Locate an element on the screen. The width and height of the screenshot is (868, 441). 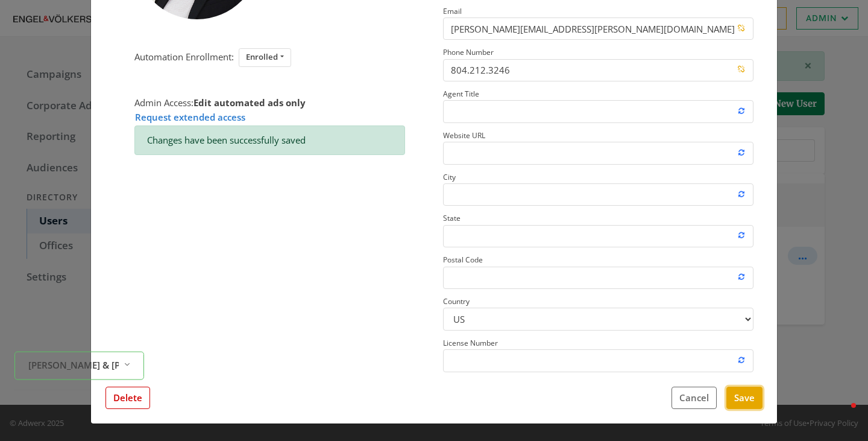
small: Email is located at coordinates (452, 11).